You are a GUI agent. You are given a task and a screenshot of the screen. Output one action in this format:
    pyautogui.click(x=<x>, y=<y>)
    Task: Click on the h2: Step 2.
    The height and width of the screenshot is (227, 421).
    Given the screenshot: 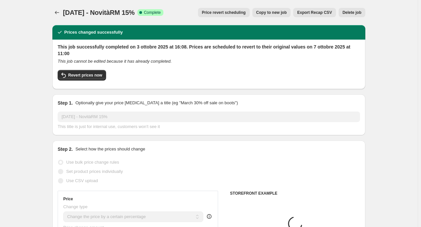 What is the action you would take?
    pyautogui.click(x=65, y=149)
    